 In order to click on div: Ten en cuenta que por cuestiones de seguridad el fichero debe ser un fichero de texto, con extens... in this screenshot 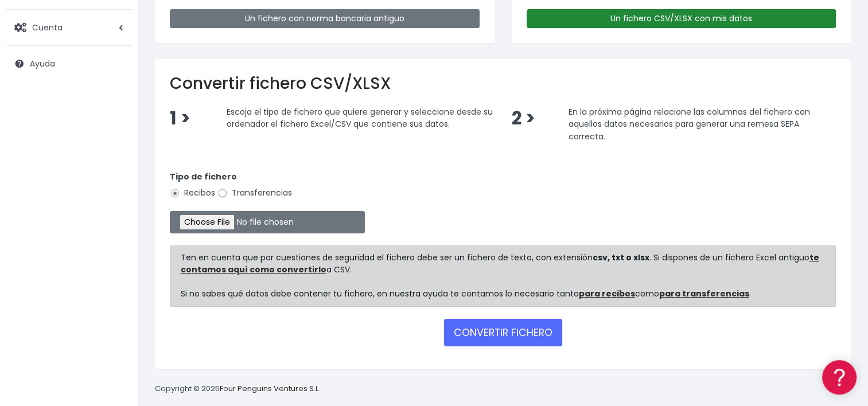, I will do `click(503, 276)`.